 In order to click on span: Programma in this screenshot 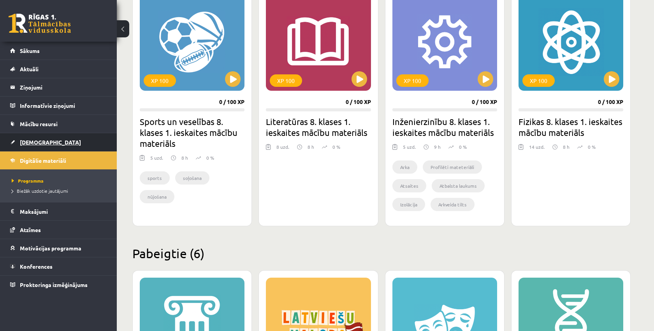, I will do `click(28, 181)`.